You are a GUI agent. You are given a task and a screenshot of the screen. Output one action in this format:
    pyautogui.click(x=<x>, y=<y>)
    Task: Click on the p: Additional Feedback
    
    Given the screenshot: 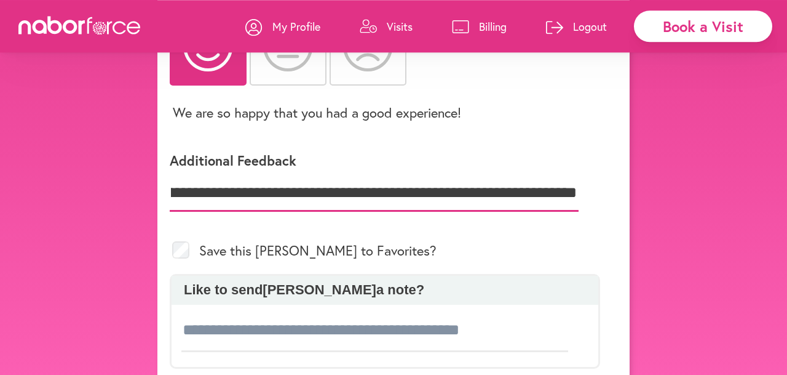 What is the action you would take?
    pyautogui.click(x=385, y=160)
    